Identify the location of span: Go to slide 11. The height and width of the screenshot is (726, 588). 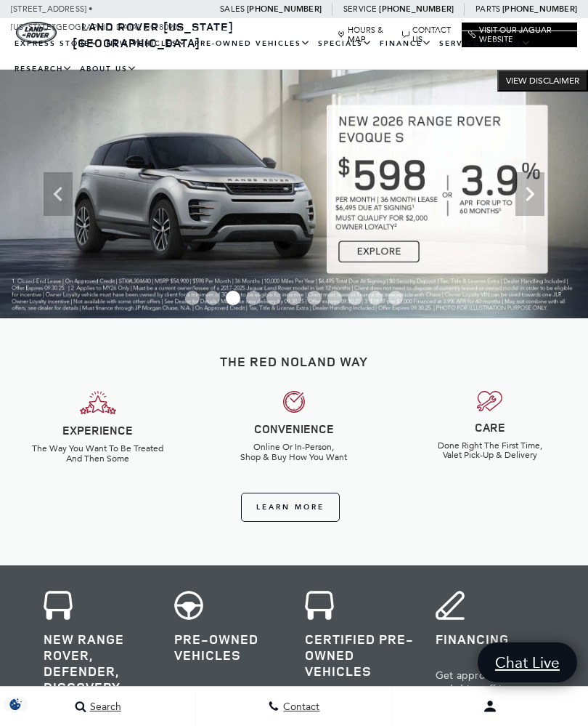
(396, 298).